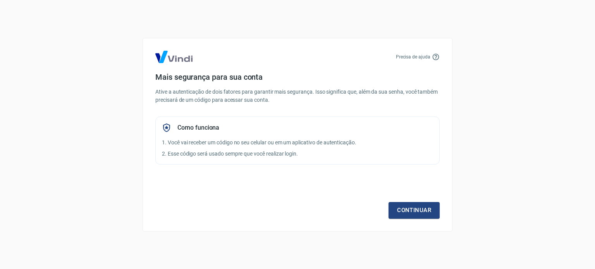  What do you see at coordinates (198, 128) in the screenshot?
I see `h5: Como funciona` at bounding box center [198, 128].